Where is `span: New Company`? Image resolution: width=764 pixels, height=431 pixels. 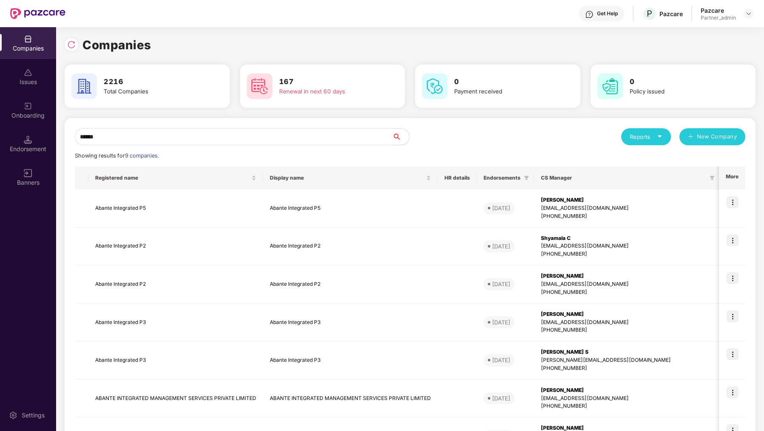 span: New Company is located at coordinates (717, 137).